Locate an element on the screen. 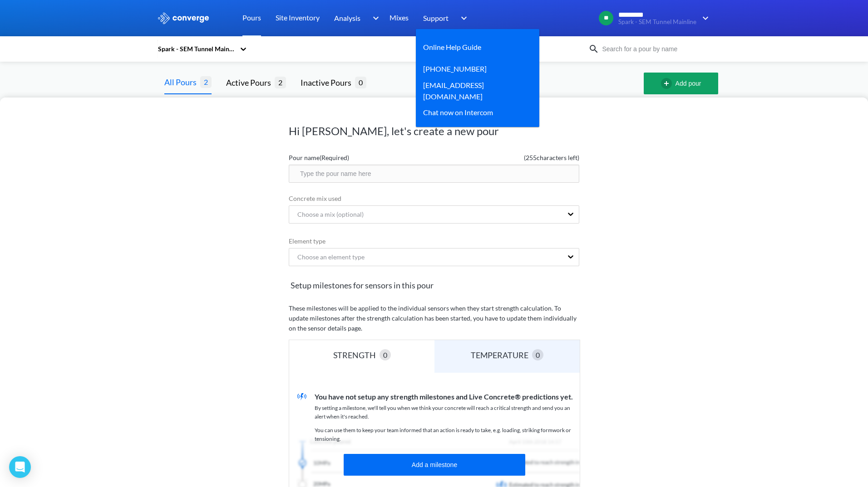 Image resolution: width=868 pixels, height=487 pixels. span: ( 255 characters left) is located at coordinates (506, 158).